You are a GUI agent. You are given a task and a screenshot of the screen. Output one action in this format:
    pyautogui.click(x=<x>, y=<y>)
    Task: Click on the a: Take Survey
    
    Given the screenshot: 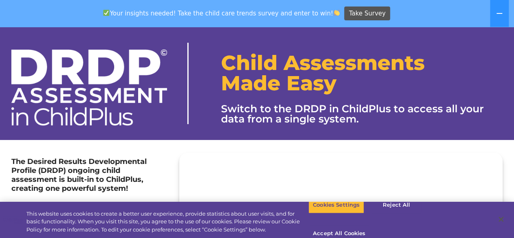 What is the action you would take?
    pyautogui.click(x=367, y=13)
    